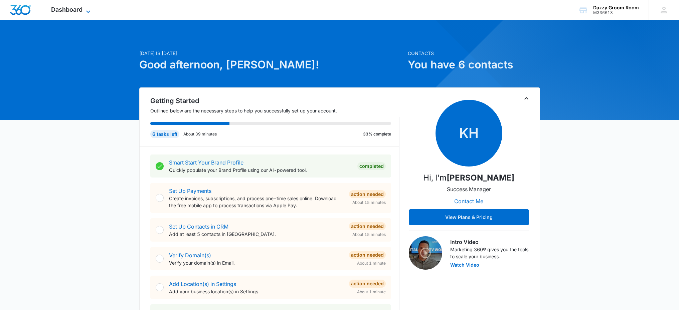  Describe the element at coordinates (256, 263) in the screenshot. I see `p: Verify your domain(s) in Email.` at that location.